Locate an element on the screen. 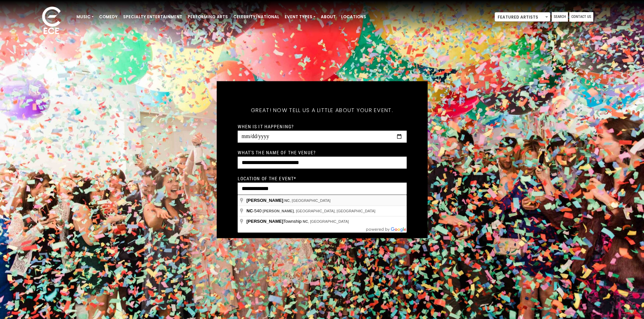 The width and height of the screenshot is (644, 319). a: Performing Arts is located at coordinates (208, 17).